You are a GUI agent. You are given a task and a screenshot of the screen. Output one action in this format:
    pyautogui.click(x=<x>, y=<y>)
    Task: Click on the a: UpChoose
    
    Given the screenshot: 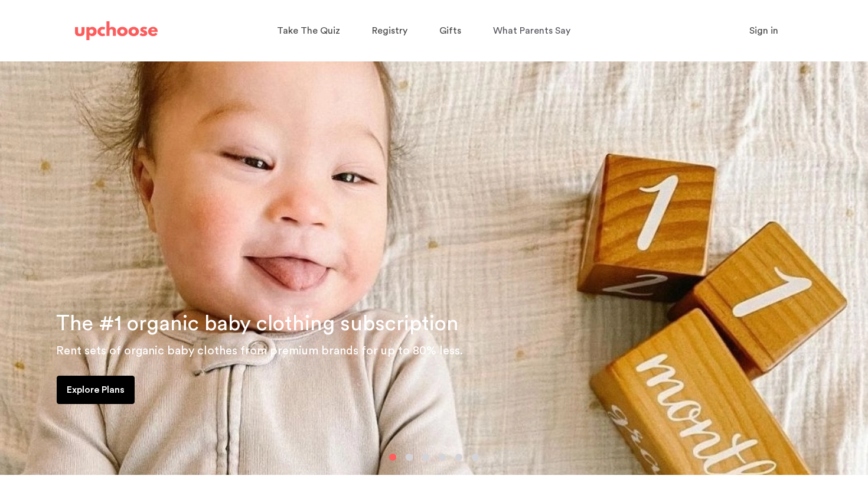 What is the action you would take?
    pyautogui.click(x=117, y=30)
    